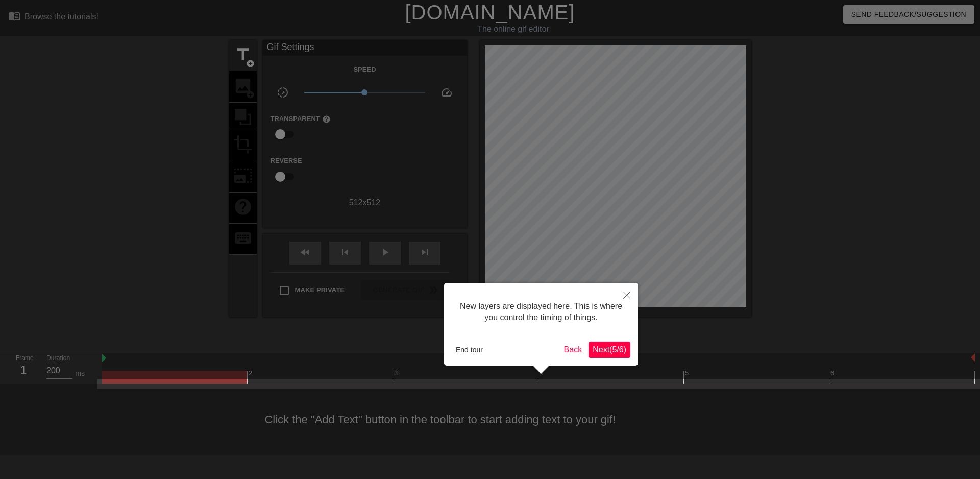  What do you see at coordinates (541, 312) in the screenshot?
I see `div: New layers are displayed here. This is where you control the timing of things.` at bounding box center [541, 312].